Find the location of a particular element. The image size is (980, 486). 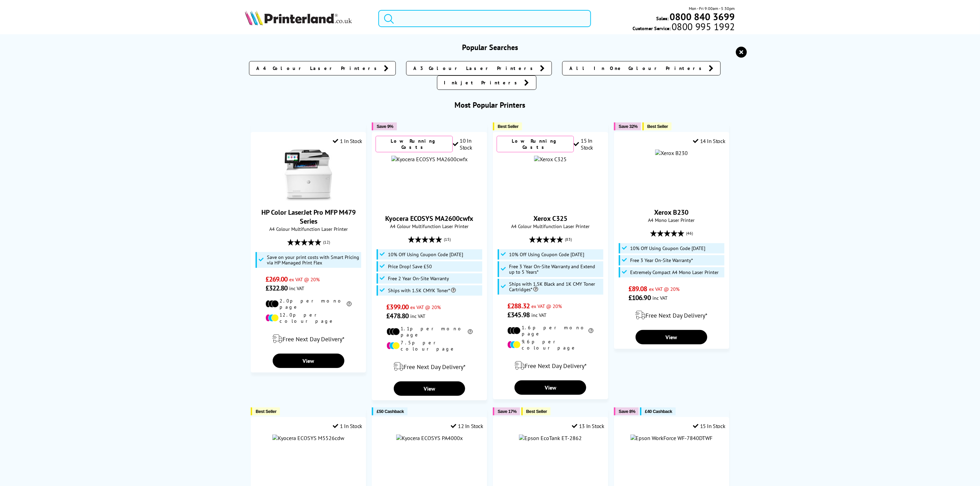

span: 0800 995 1992 is located at coordinates (702, 27).